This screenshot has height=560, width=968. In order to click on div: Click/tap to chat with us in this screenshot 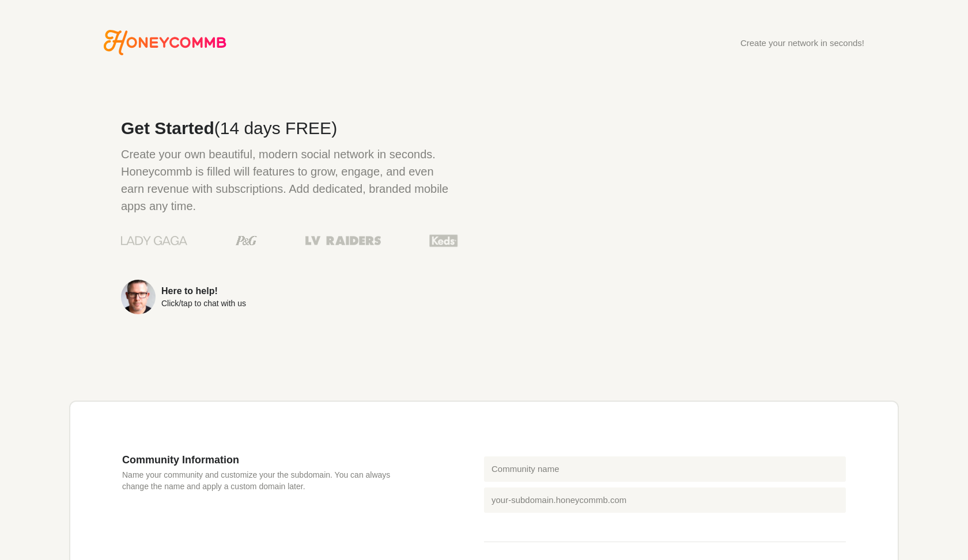, I will do `click(204, 304)`.